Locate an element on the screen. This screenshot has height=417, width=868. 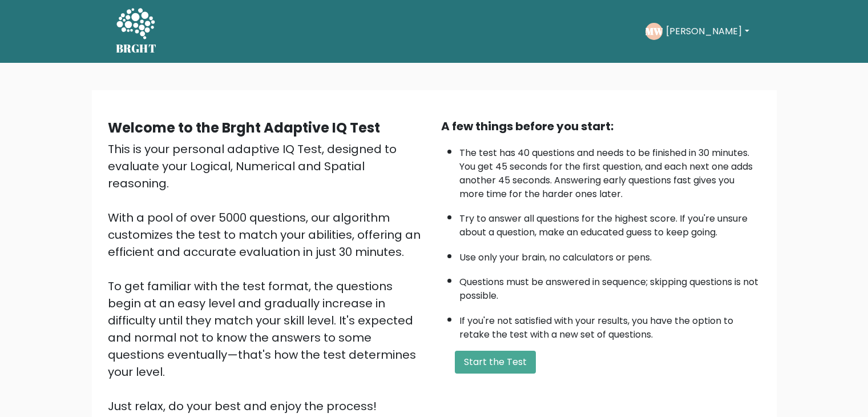
h5: BRGHT is located at coordinates (137, 49).